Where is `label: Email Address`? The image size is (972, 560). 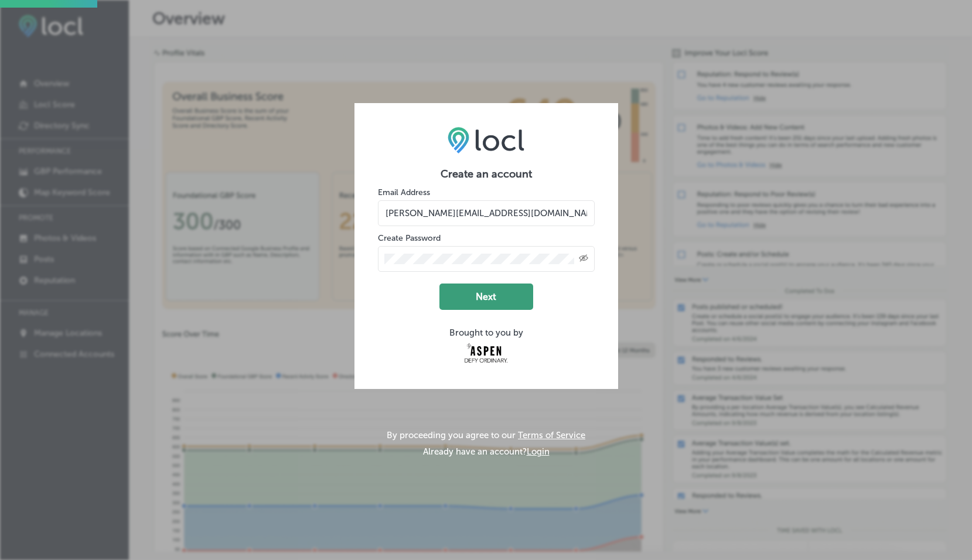
label: Email Address is located at coordinates (404, 192).